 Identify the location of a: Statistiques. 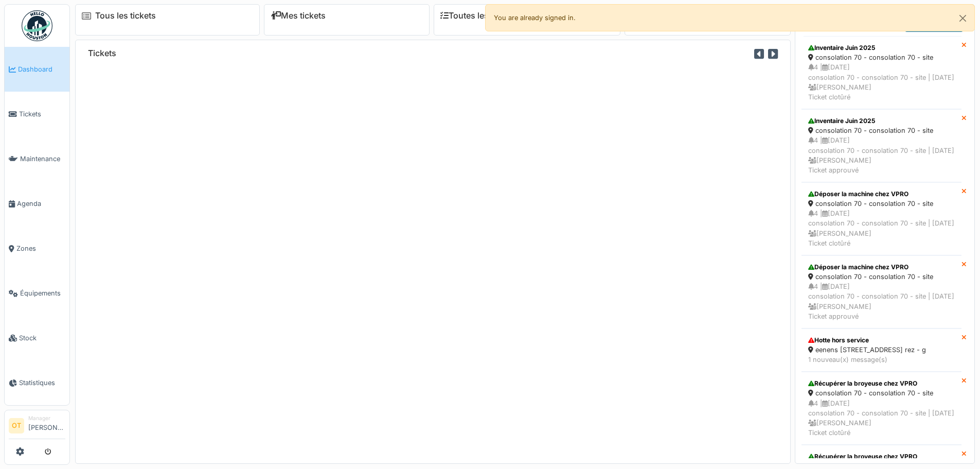
(37, 382).